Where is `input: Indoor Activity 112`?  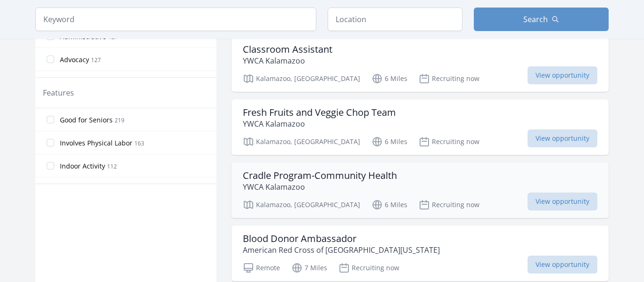 input: Indoor Activity 112 is located at coordinates (50, 166).